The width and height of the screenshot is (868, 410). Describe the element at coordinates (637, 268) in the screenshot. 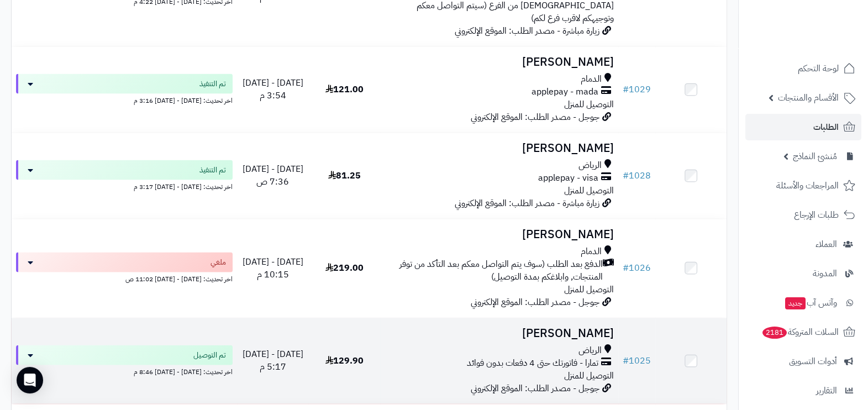

I see `a: #1026` at that location.